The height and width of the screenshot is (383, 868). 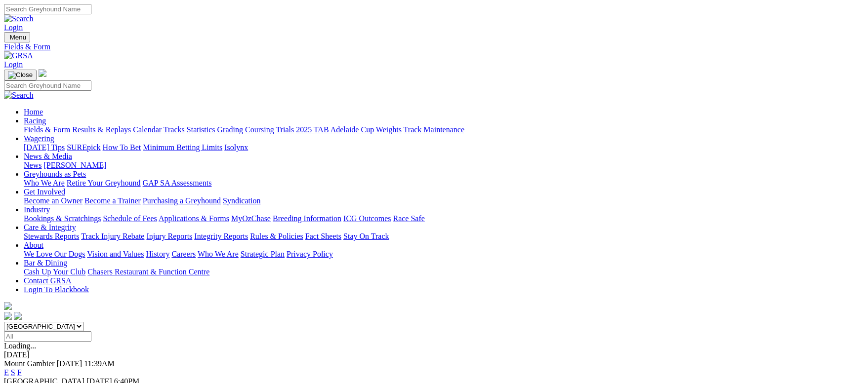 What do you see at coordinates (169, 236) in the screenshot?
I see `a: Injury Reports` at bounding box center [169, 236].